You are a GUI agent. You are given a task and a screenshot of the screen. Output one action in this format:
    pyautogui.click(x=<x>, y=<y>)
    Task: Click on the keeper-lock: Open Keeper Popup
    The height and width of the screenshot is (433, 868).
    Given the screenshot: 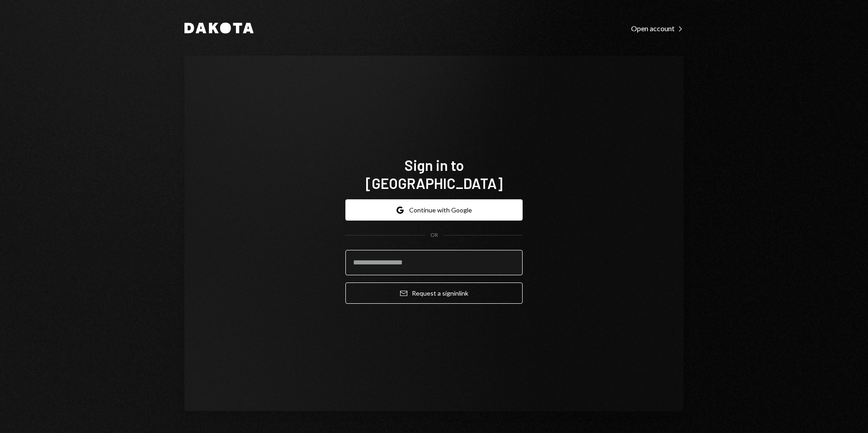 What is the action you would take?
    pyautogui.click(x=510, y=263)
    